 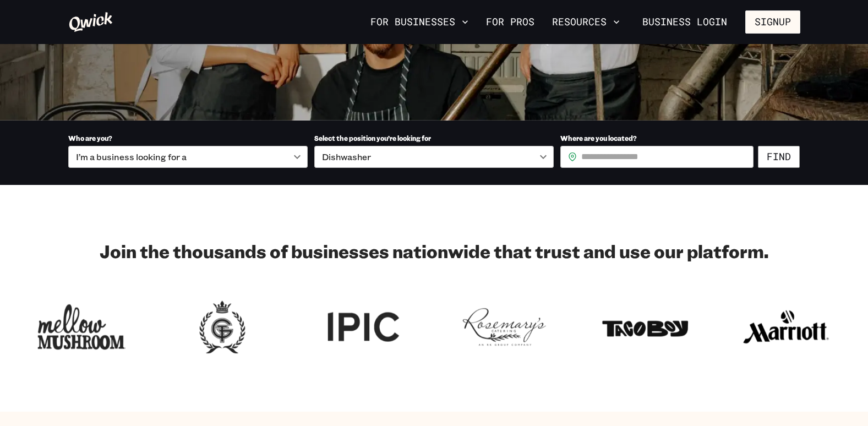 I want to click on a: Business Login, so click(x=684, y=22).